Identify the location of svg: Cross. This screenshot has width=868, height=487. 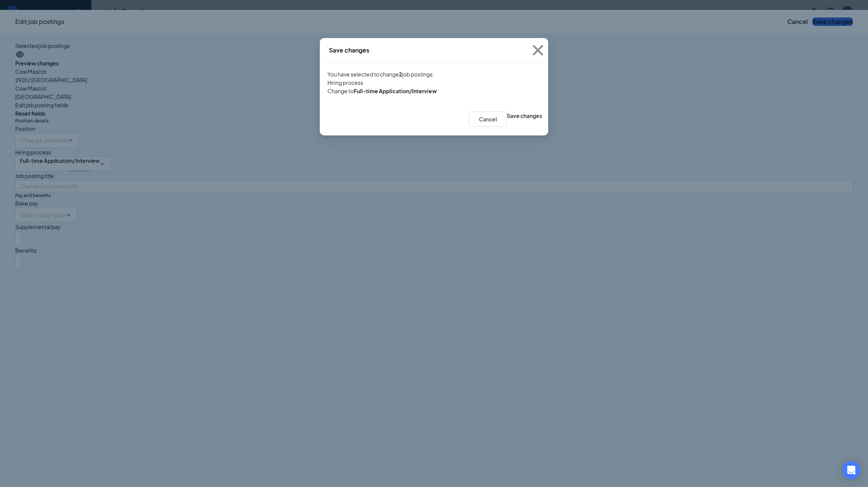
(538, 51).